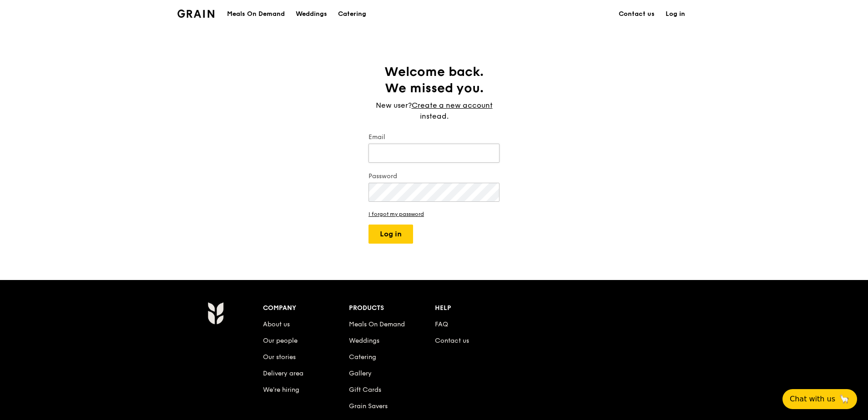  I want to click on div: Meals On Demand, so click(255, 14).